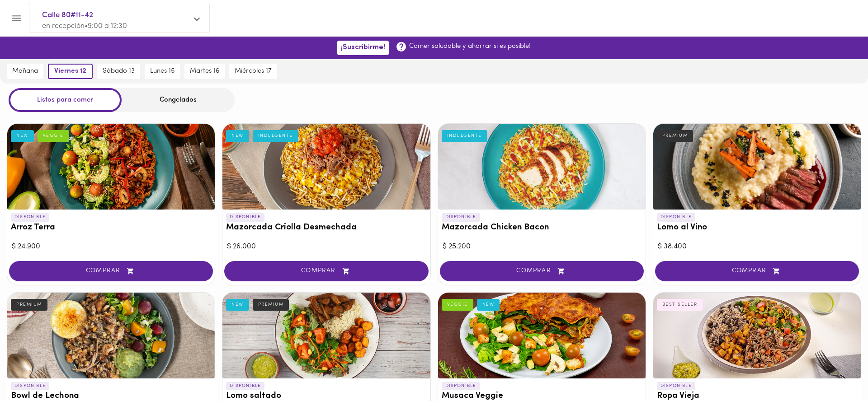 This screenshot has width=868, height=401. I want to click on h3: Mazorcada Criolla Desmechada, so click(326, 227).